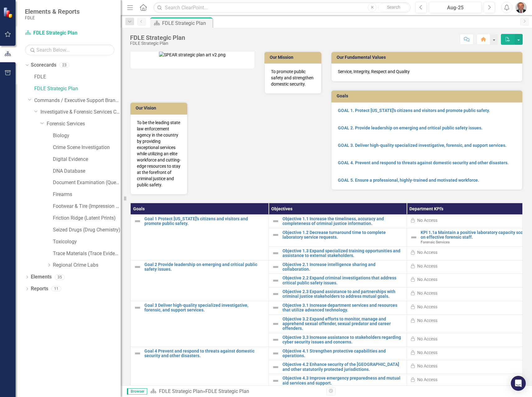 Image resolution: width=532 pixels, height=397 pixels. I want to click on a: Objective 3.3 Increase assistance to stakeholders regarding cyber security issues and concerns., so click(343, 340).